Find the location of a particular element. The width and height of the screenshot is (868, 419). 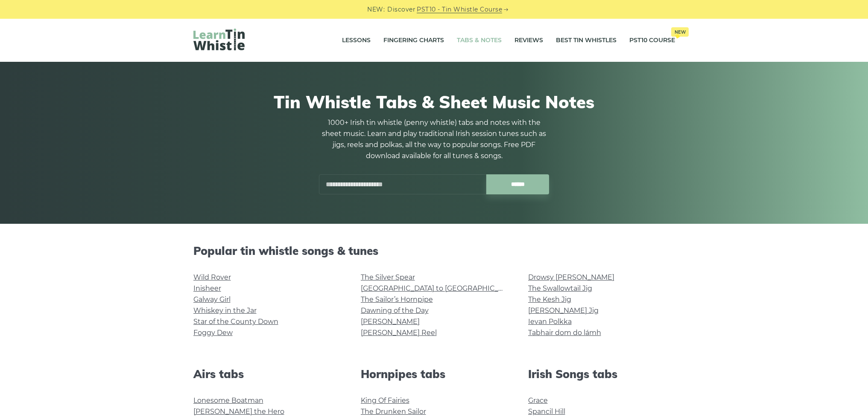

h2: Irish Songs tabs is located at coordinates (602, 374).